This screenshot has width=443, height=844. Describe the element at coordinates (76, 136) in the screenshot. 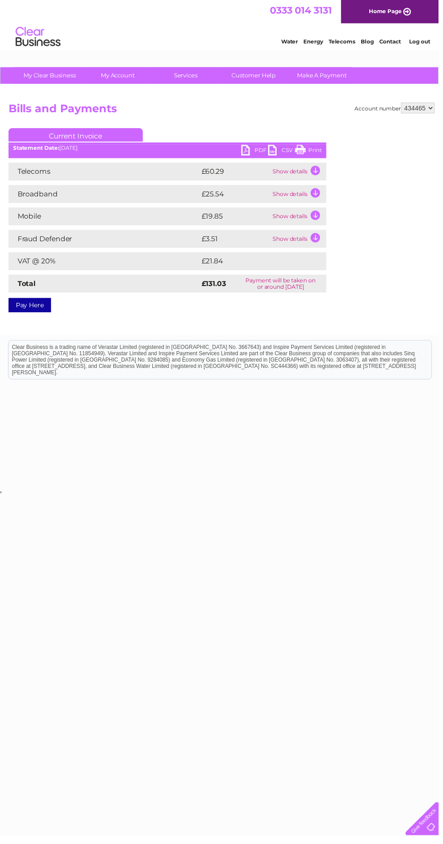

I see `a: Current Invoice` at that location.